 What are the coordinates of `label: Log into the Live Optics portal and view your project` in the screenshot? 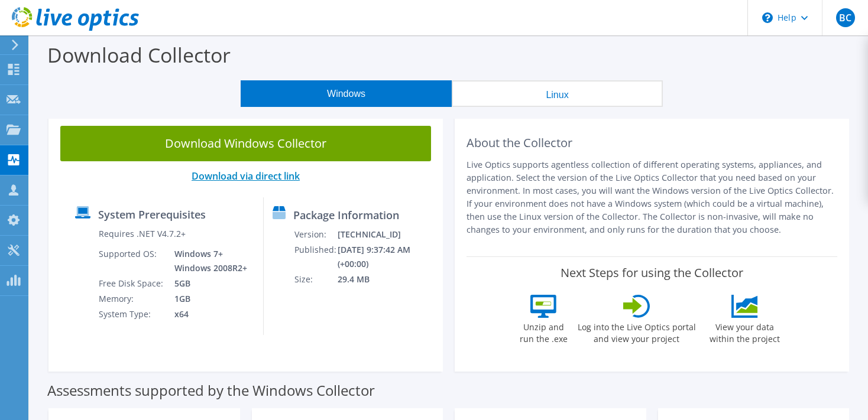 It's located at (637, 332).